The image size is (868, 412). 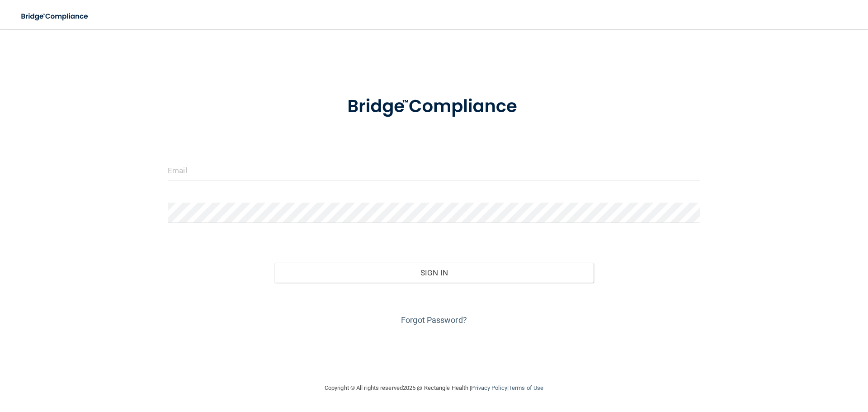 What do you see at coordinates (434, 170) in the screenshot?
I see `input: Email` at bounding box center [434, 170].